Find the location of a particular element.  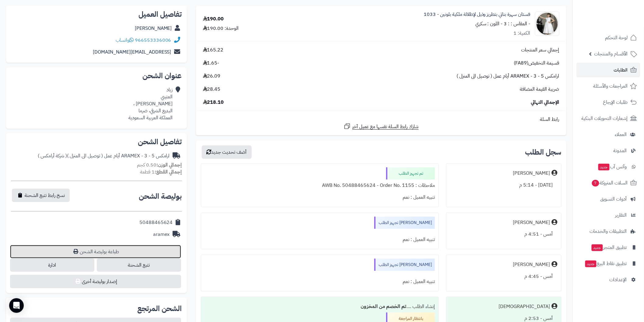

span: ( شركة أرامكس ) is located at coordinates (53, 156).